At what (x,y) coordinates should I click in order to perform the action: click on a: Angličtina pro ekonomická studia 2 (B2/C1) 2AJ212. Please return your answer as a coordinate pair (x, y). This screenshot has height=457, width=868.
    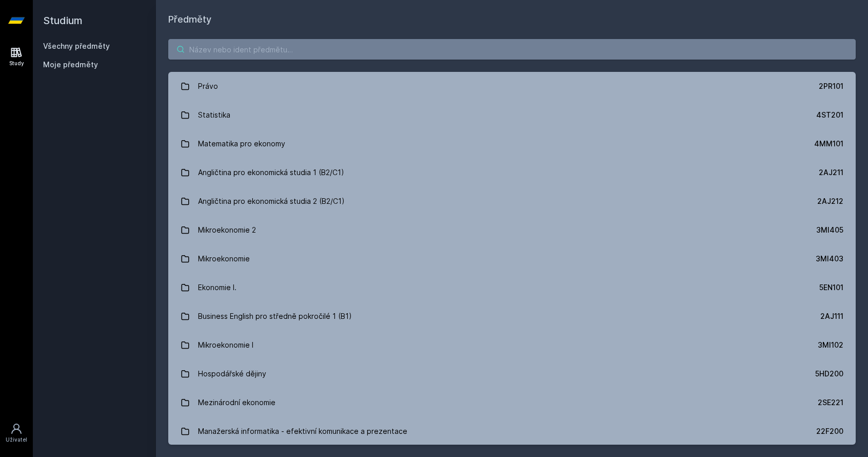
    Looking at the image, I should click on (512, 201).